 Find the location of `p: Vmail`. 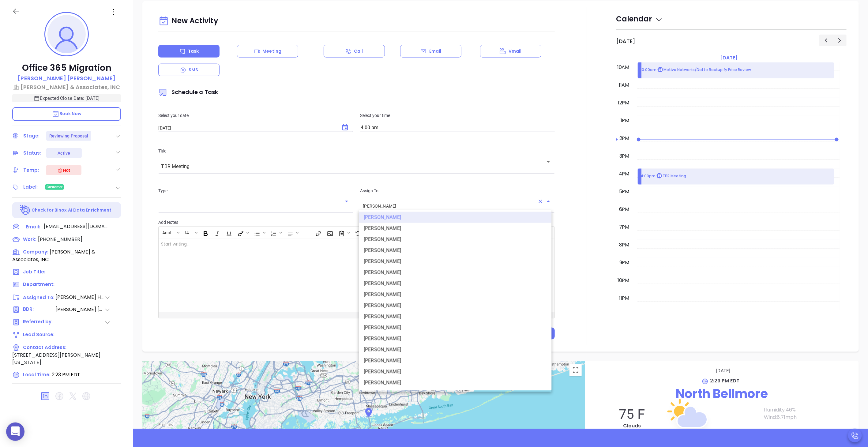

p: Vmail is located at coordinates (515, 51).